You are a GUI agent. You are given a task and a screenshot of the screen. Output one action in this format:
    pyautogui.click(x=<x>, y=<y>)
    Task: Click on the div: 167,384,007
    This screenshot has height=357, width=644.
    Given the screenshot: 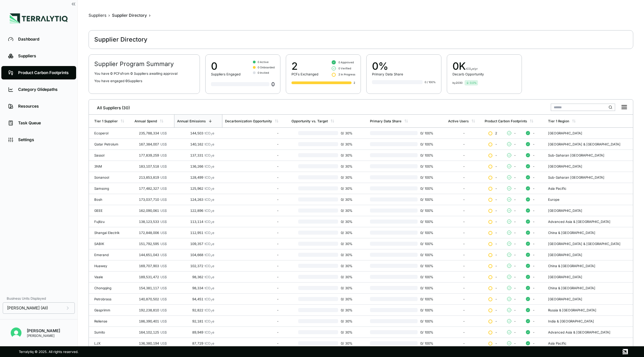 What is the action you would take?
    pyautogui.click(x=151, y=144)
    